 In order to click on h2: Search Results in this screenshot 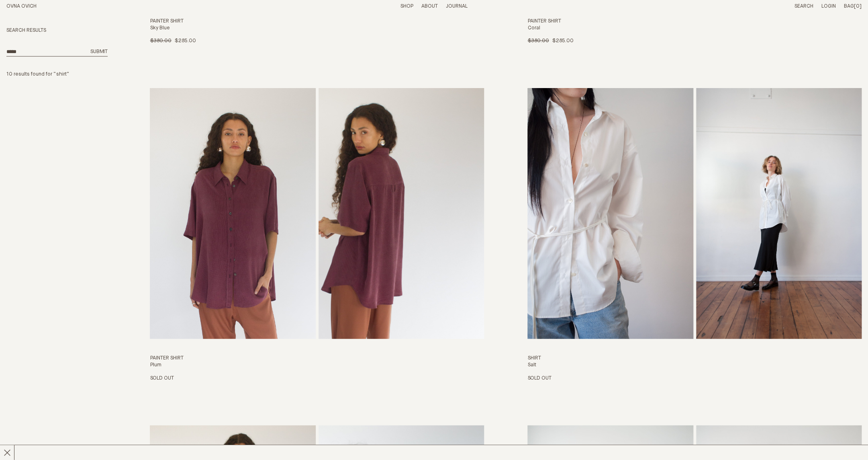, I will do `click(57, 31)`.